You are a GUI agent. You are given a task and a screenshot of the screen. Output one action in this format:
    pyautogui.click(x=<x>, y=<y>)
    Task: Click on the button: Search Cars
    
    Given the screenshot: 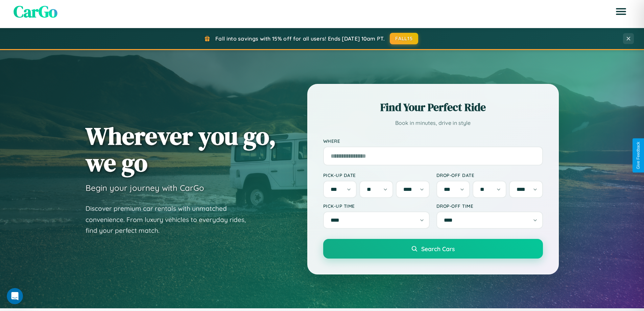 What is the action you would take?
    pyautogui.click(x=433, y=248)
    